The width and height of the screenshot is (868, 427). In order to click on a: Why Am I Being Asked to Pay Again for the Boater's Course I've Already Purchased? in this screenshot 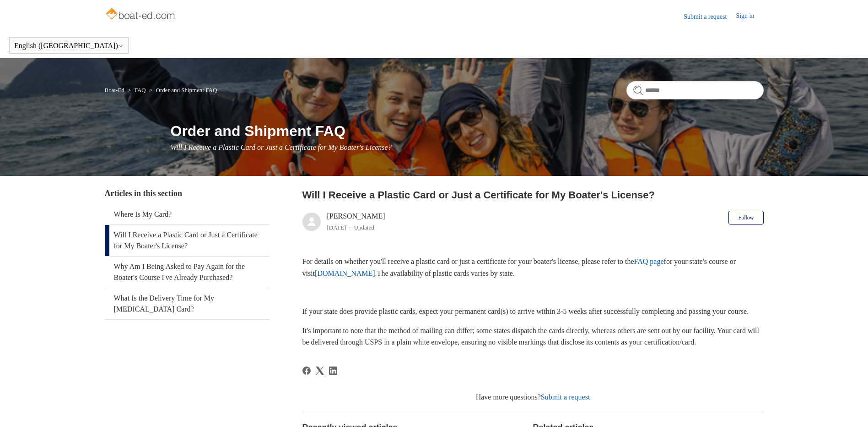, I will do `click(187, 272)`.